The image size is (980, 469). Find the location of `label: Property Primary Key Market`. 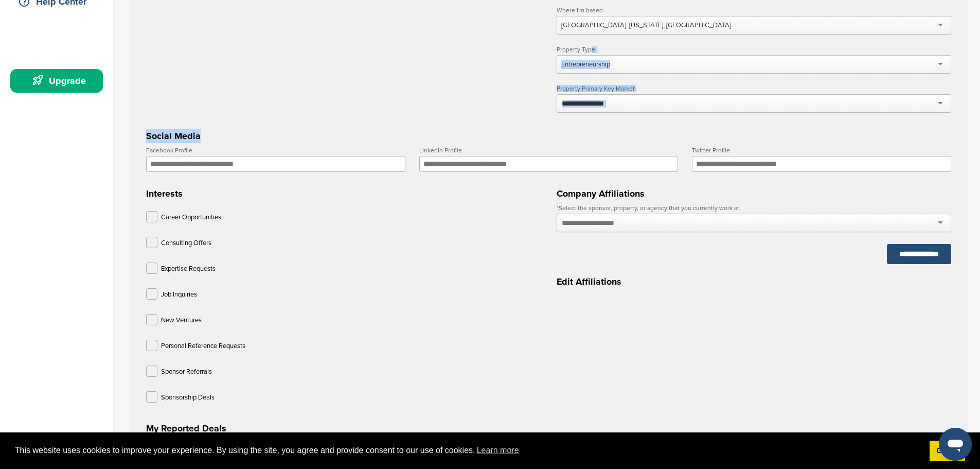

label: Property Primary Key Market is located at coordinates (754, 88).